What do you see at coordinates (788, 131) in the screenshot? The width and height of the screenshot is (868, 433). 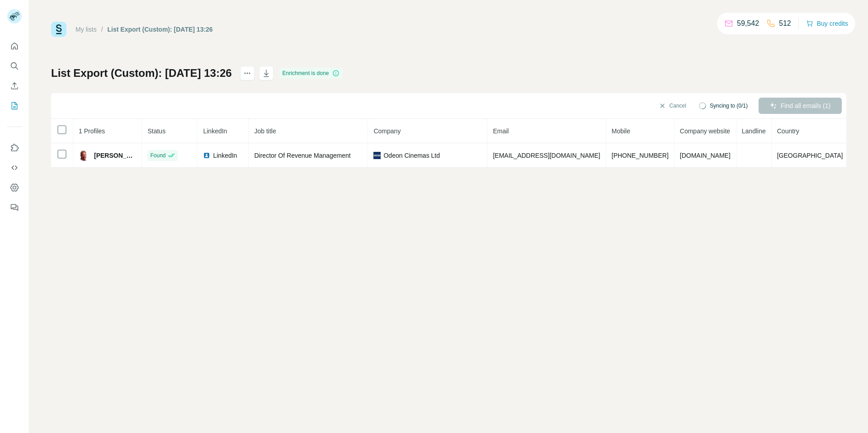 I see `span: Country` at bounding box center [788, 131].